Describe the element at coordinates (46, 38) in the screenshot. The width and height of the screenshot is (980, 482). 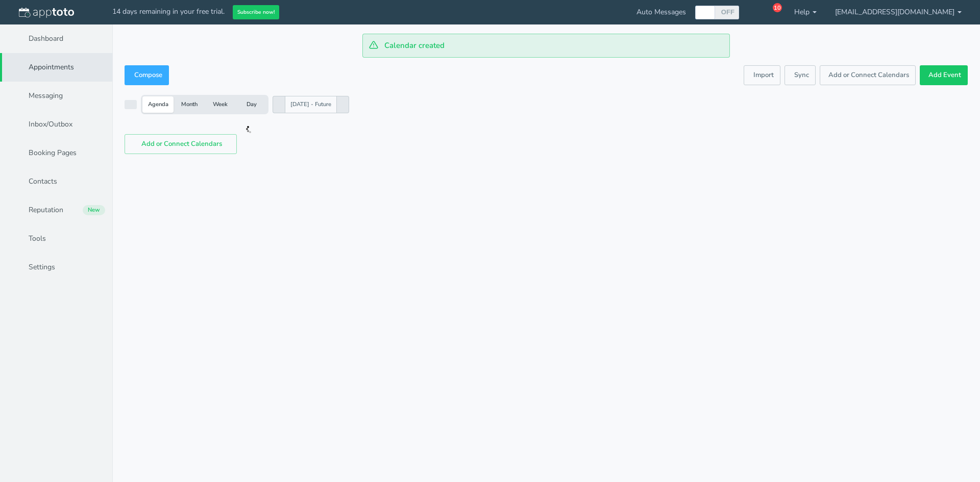
I see `span: Dashboard` at that location.